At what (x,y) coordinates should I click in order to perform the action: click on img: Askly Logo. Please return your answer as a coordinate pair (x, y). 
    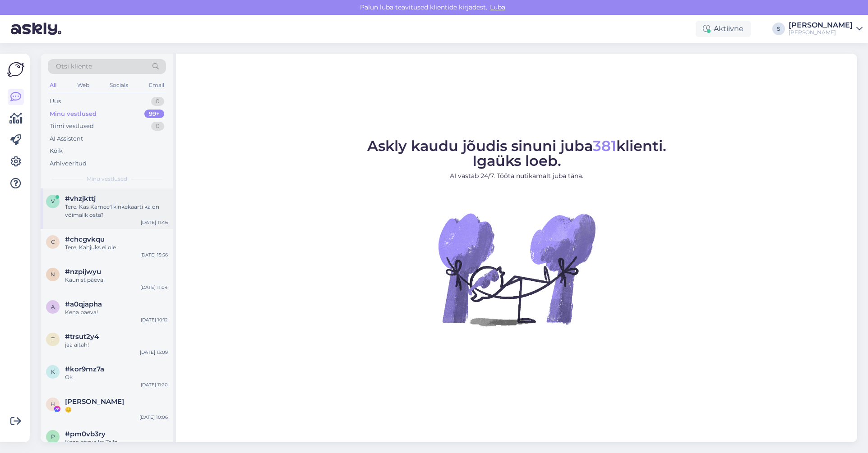
    Looking at the image, I should click on (16, 69).